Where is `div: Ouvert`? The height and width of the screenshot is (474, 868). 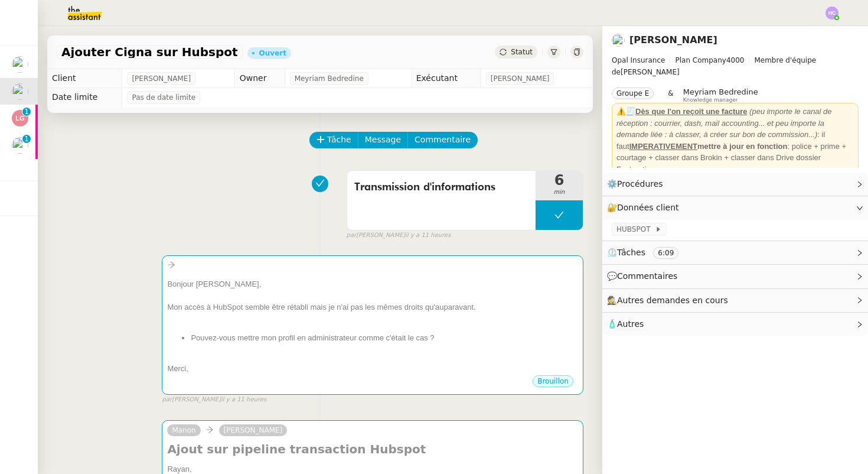 div: Ouvert is located at coordinates (273, 53).